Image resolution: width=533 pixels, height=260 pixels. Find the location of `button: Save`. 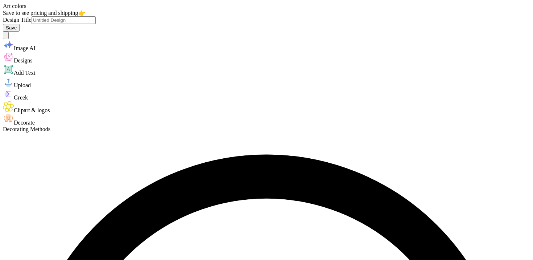

button: Save is located at coordinates (11, 28).